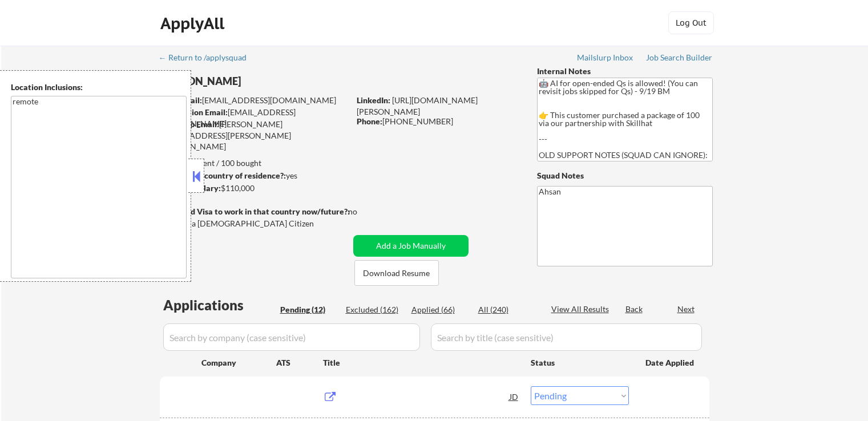 This screenshot has width=868, height=421. Describe the element at coordinates (292, 337) in the screenshot. I see `input: Search by company (case sensitive)` at that location.